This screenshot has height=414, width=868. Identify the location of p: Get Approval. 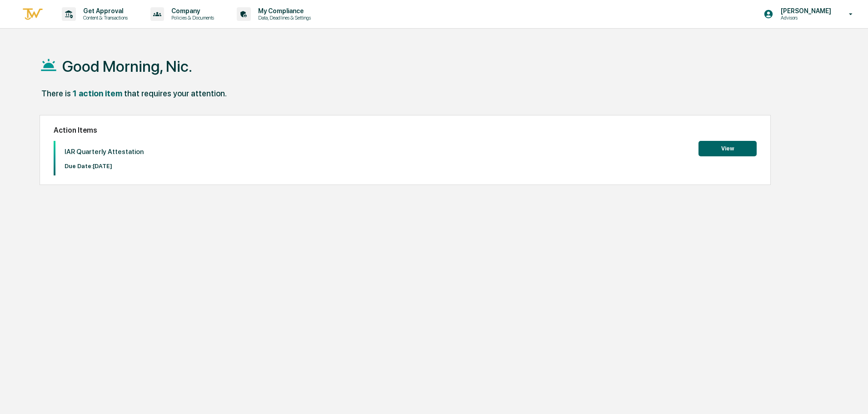
(104, 11).